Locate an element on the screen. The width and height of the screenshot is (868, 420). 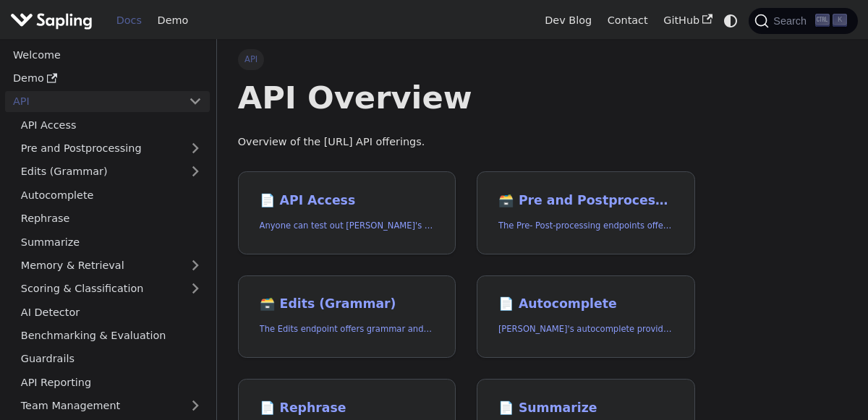
a: 🗃️ Edits (Grammar)The Edits endpoint offers grammar and spell checking. is located at coordinates (347, 316).